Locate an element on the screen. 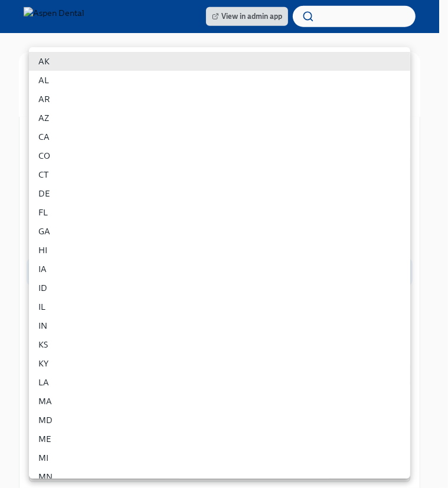  li: GA is located at coordinates (219, 232).